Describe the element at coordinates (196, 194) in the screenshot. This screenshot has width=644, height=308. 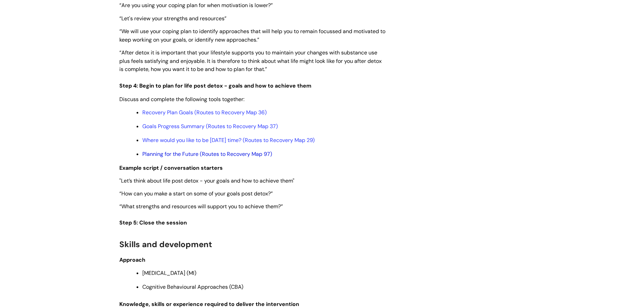
I see `span: “How can you make a start on some of your goals post detox?”` at that location.